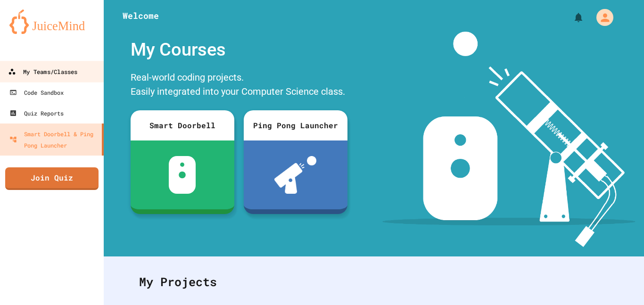 The width and height of the screenshot is (644, 305). Describe the element at coordinates (374, 281) in the screenshot. I see `div: My Projects` at that location.